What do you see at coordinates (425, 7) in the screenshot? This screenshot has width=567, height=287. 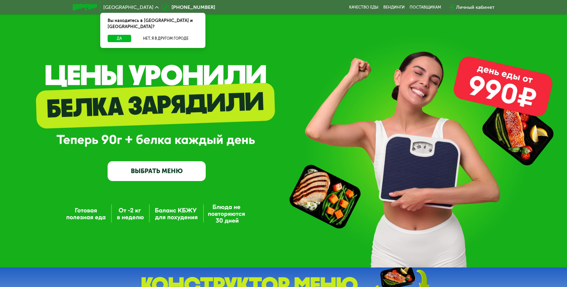 I see `div: поставщикам` at bounding box center [425, 7].